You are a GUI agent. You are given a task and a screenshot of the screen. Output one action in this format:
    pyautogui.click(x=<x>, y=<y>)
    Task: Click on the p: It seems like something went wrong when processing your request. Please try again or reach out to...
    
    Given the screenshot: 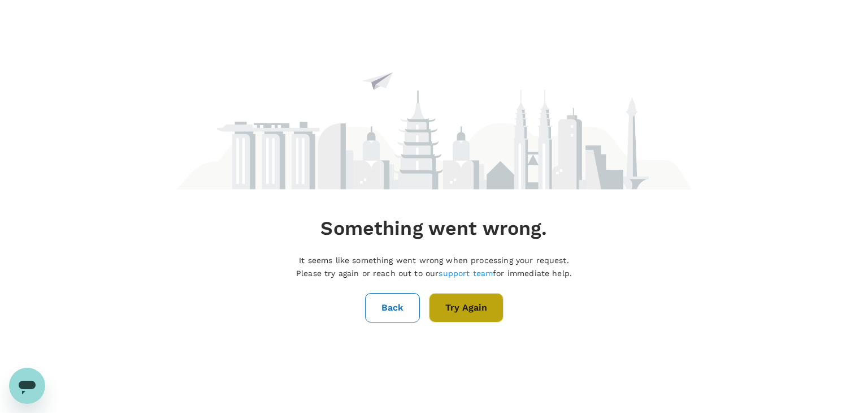 What is the action you would take?
    pyautogui.click(x=434, y=267)
    